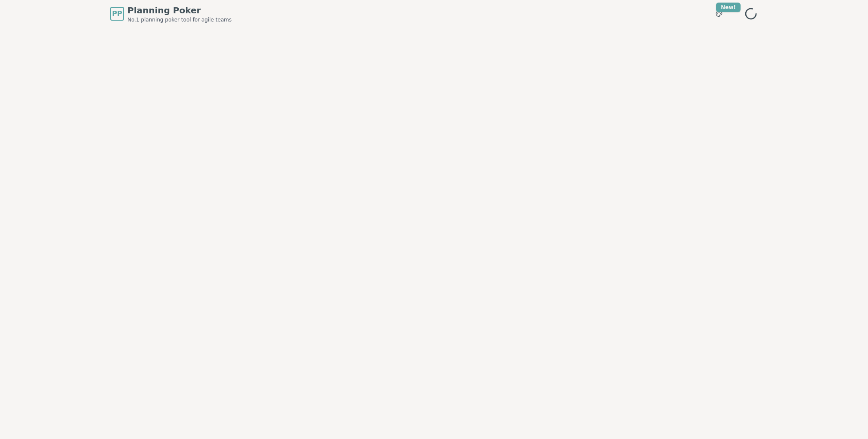 This screenshot has height=439, width=868. I want to click on span: No.1 planning poker tool for agile teams, so click(179, 20).